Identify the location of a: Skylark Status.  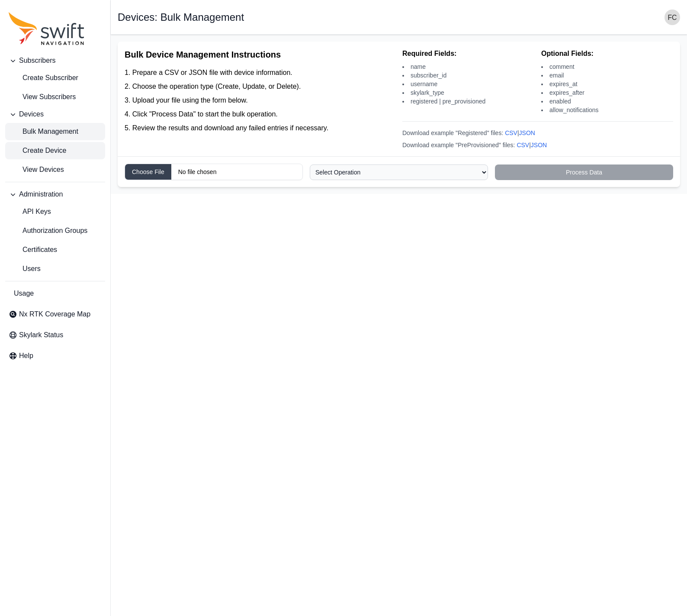
(55, 335).